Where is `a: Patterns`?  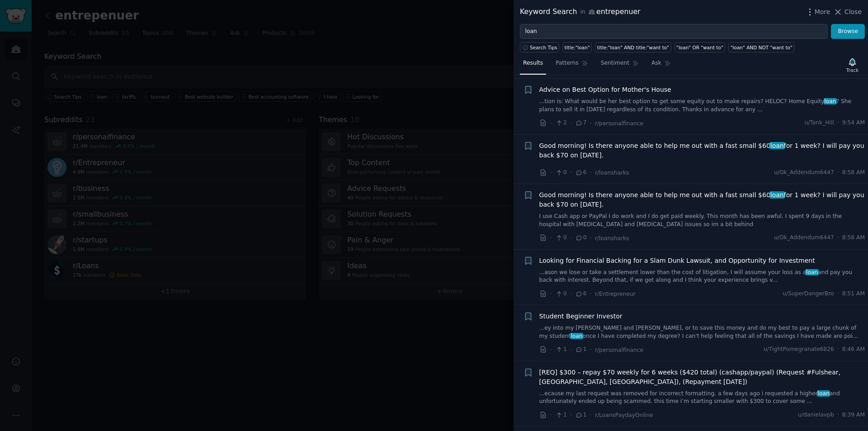 a: Patterns is located at coordinates (571, 65).